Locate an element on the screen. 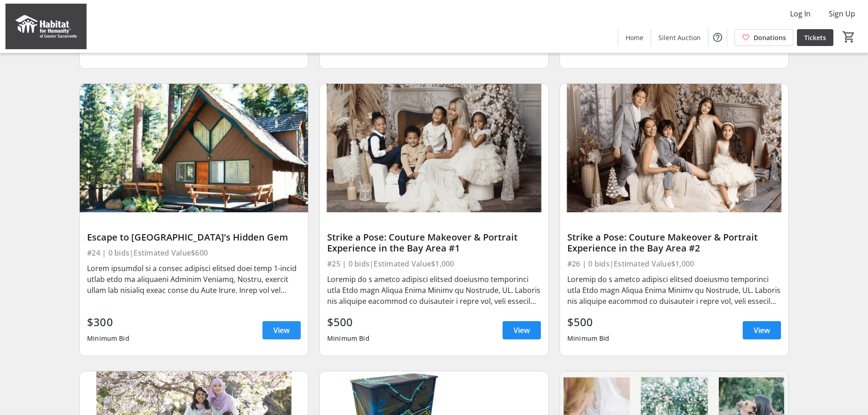 This screenshot has width=868, height=415. div: Lorem ipsumdol si a consec adipisci elitsed doei temp 1-incid utlab etdo ma aliquaeni Adminim Ven... is located at coordinates (194, 279).